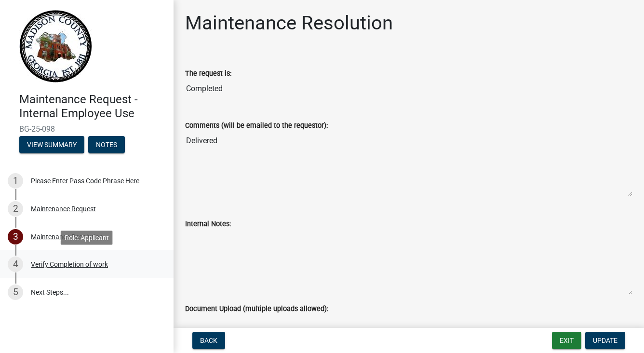  What do you see at coordinates (51, 145) in the screenshot?
I see `wm-modal-confirm: Summary` at bounding box center [51, 145].